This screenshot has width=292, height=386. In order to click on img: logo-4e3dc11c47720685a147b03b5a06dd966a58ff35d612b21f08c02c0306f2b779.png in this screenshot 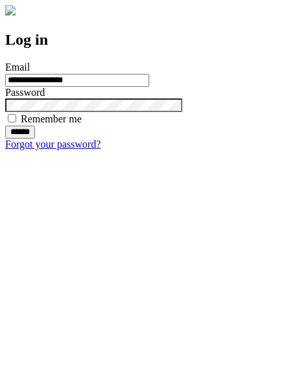, I will do `click(10, 10)`.